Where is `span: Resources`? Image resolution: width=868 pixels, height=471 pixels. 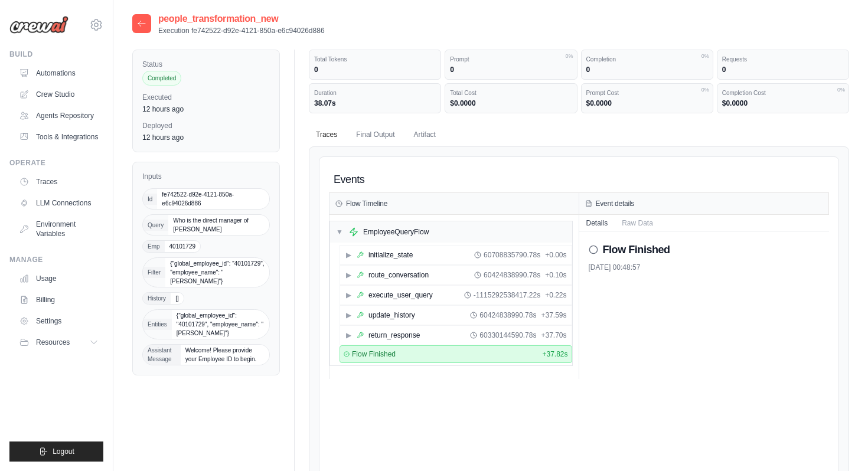 span: Resources is located at coordinates (52, 343).